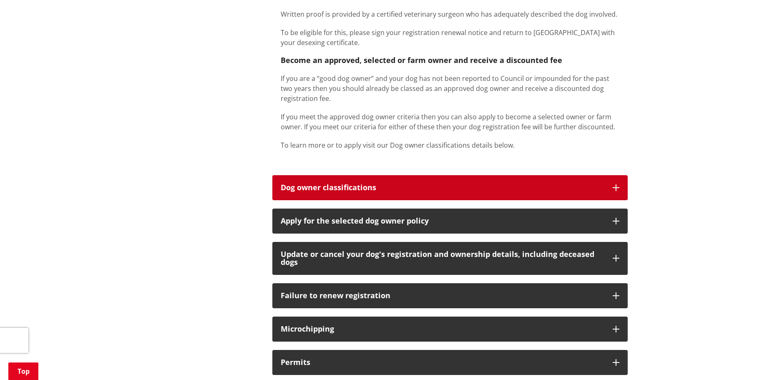 This screenshot has width=777, height=380. Describe the element at coordinates (450, 188) in the screenshot. I see `button: Dog owner classifications` at that location.